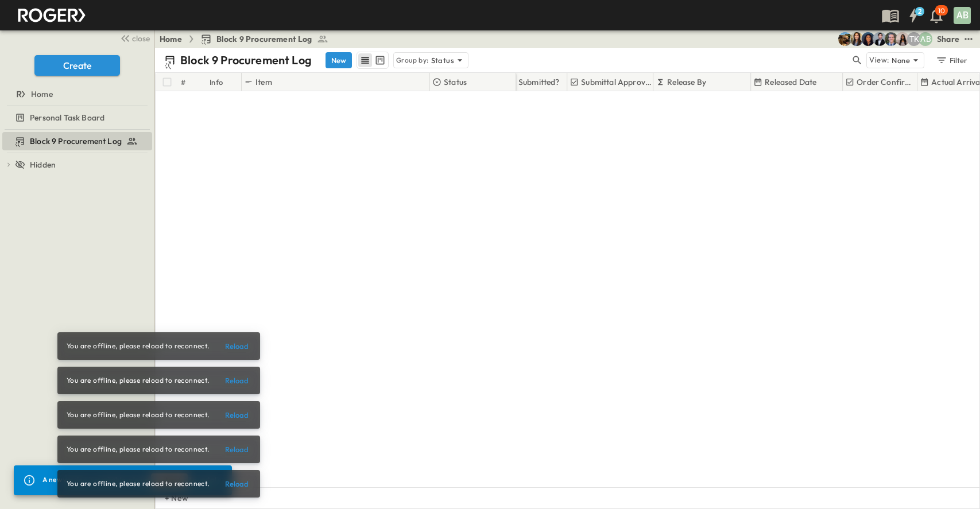 This screenshot has height=509, width=980. I want to click on p: Release By, so click(687, 82).